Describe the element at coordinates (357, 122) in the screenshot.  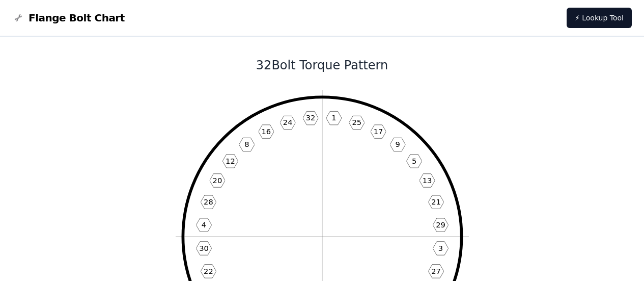
I see `text: 25` at that location.